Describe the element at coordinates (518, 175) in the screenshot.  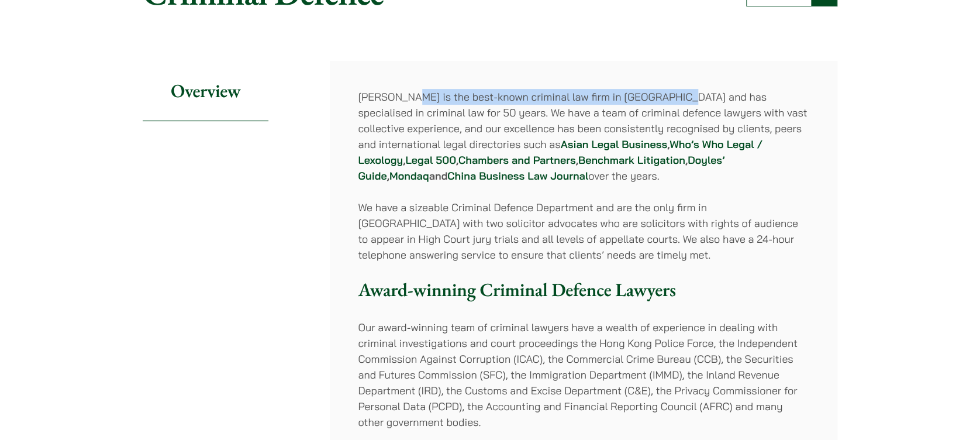
I see `a: China Business Law Journal` at that location.